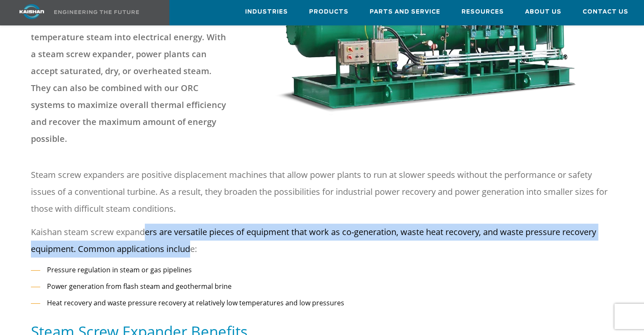 This screenshot has width=644, height=335. I want to click on img: Engineering the future, so click(96, 12).